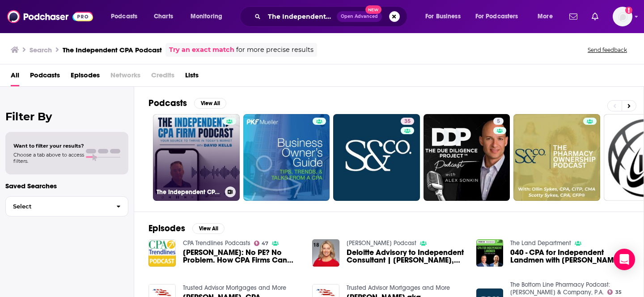 This screenshot has width=644, height=297. What do you see at coordinates (163, 17) in the screenshot?
I see `a: Charts` at bounding box center [163, 17].